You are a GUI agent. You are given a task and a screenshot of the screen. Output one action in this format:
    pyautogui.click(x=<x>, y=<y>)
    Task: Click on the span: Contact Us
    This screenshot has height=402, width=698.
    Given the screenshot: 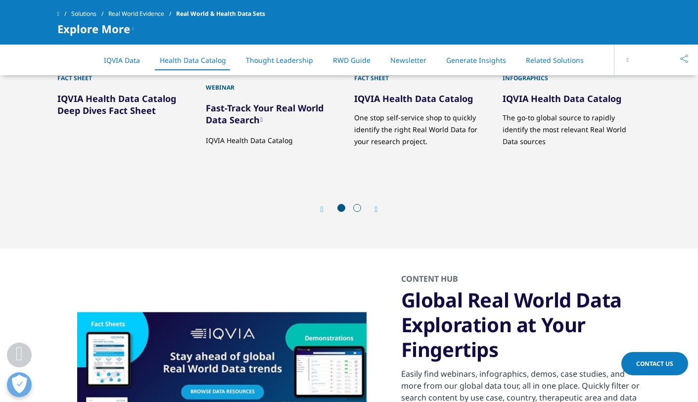 What is the action you would take?
    pyautogui.click(x=655, y=363)
    